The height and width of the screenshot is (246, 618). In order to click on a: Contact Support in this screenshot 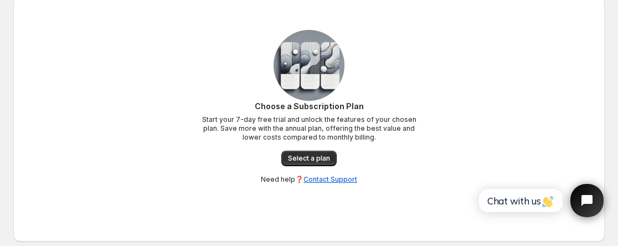, I will do `click(330, 179)`.